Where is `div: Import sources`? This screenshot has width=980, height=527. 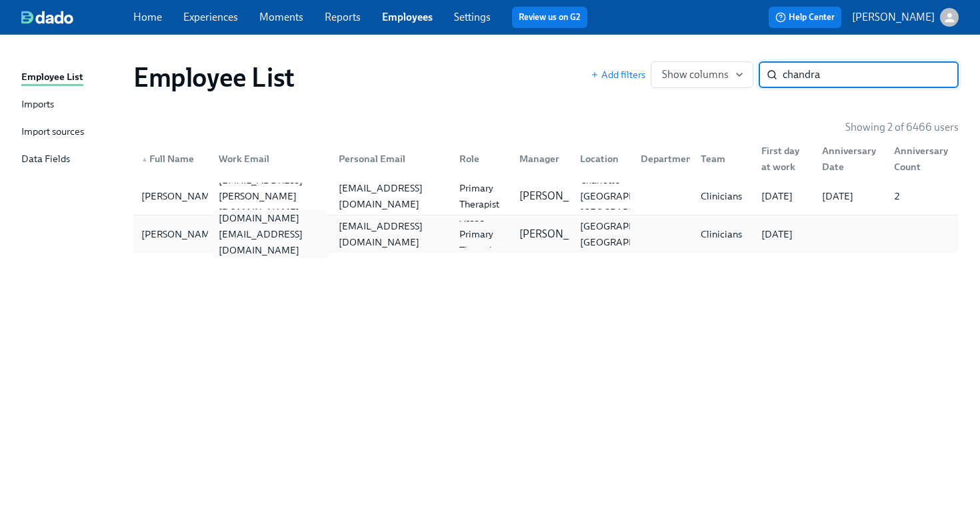 div: Import sources is located at coordinates (53, 132).